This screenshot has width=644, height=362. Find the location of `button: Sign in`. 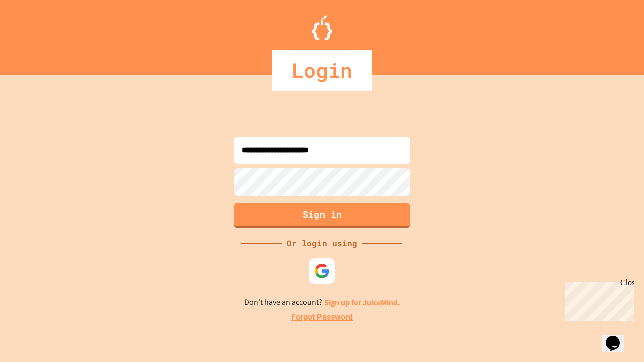

button: Sign in is located at coordinates (322, 215).